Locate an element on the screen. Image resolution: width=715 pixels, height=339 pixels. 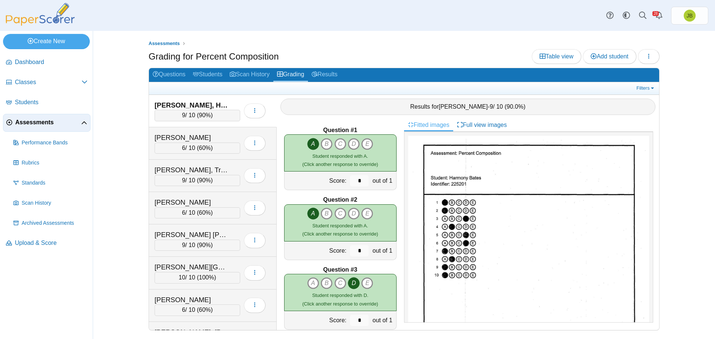
img: PaperScorer is located at coordinates (40, 14).